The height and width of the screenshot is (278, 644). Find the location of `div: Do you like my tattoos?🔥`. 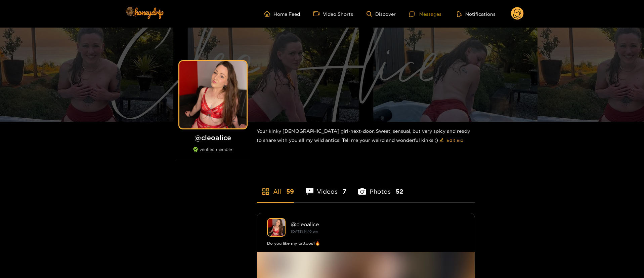

div: Do you like my tattoos?🔥 is located at coordinates (366, 243).